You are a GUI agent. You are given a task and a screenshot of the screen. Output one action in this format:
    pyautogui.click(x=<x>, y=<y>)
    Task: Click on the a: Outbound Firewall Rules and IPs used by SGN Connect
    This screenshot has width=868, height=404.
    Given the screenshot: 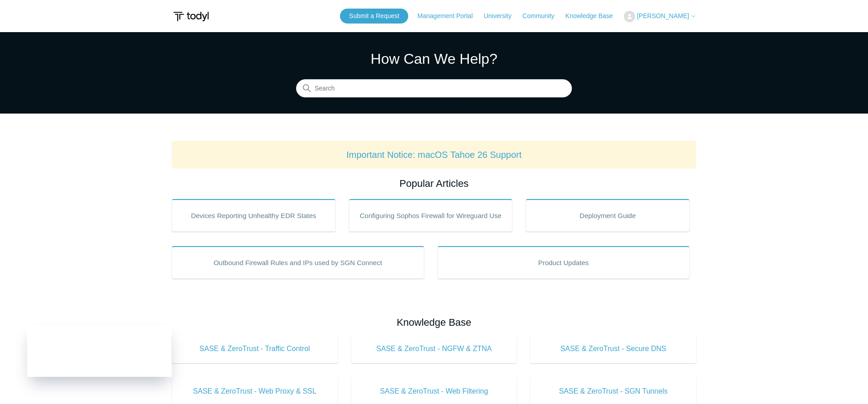 What is the action you would take?
    pyautogui.click(x=298, y=263)
    